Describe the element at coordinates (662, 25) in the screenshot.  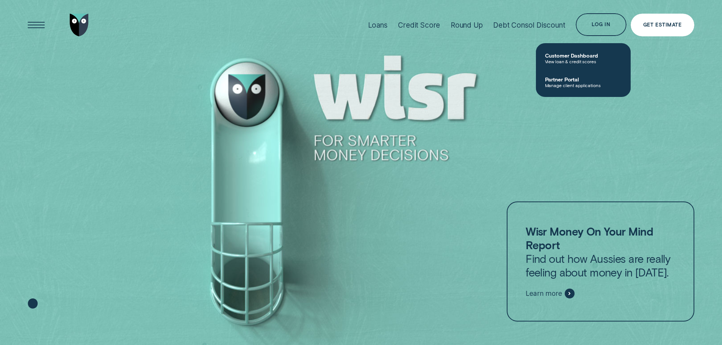
I see `a: Get Estimate` at that location.